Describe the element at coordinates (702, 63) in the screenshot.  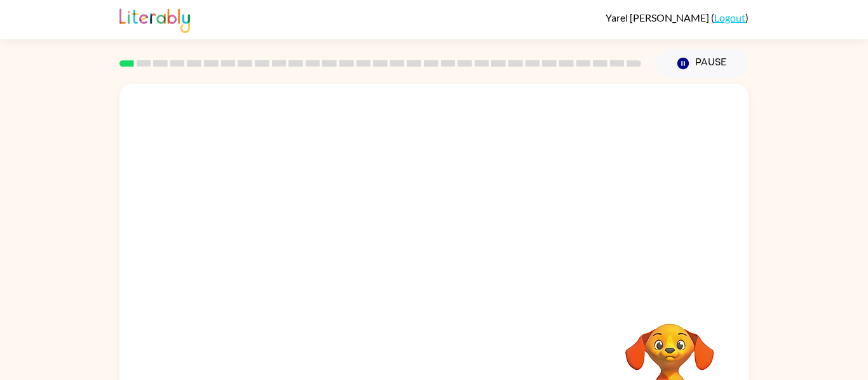
I see `button: Pause` at that location.